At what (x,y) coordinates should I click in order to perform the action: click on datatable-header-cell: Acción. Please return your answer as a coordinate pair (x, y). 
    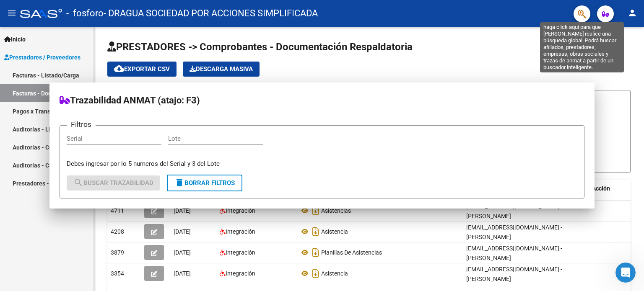
    Looking at the image, I should click on (610, 189).